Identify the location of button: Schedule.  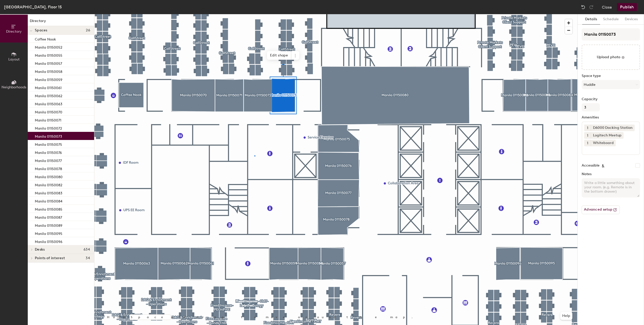
(611, 19).